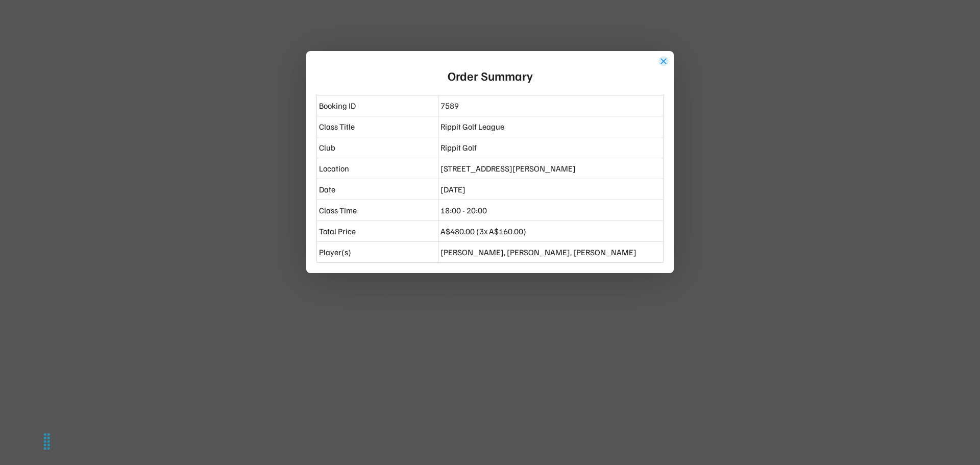 The height and width of the screenshot is (465, 980). Describe the element at coordinates (551, 106) in the screenshot. I see `div: 7589` at that location.